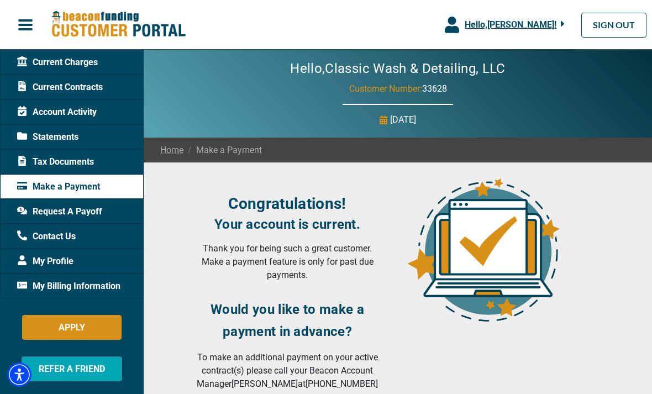  Describe the element at coordinates (118, 24) in the screenshot. I see `img: Beacon Funding Customer Portal Logo` at that location.